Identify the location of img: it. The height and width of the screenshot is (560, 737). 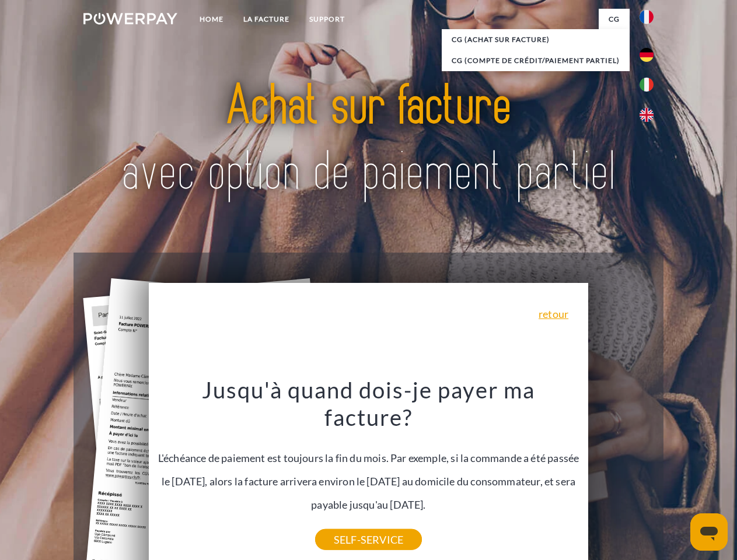
(647, 84).